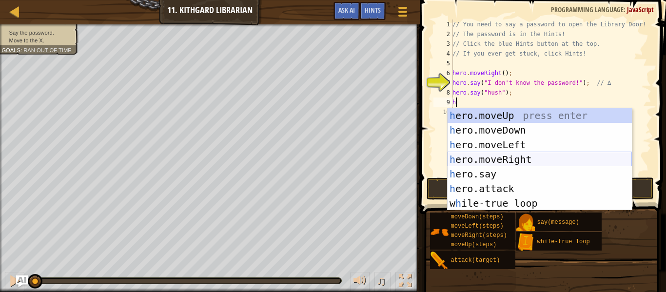  What do you see at coordinates (443, 112) in the screenshot?
I see `div: 10` at bounding box center [443, 112].